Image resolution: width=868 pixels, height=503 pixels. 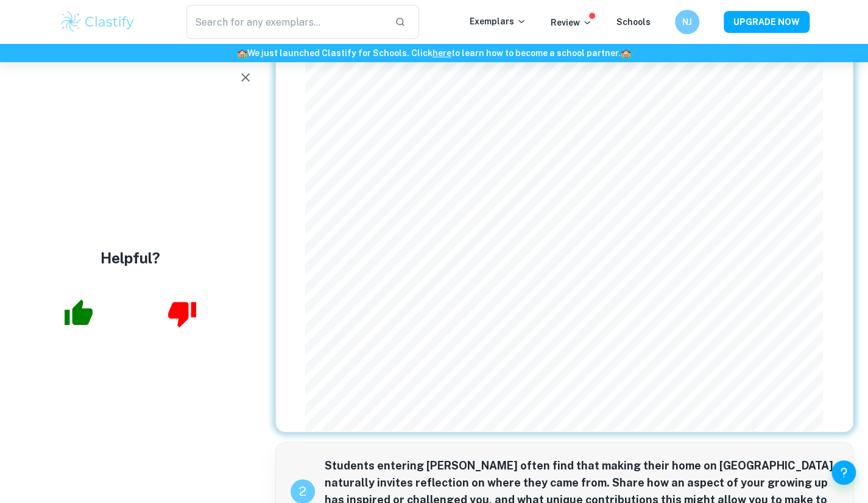 What do you see at coordinates (130, 258) in the screenshot?
I see `h4: Helpful?` at bounding box center [130, 258].